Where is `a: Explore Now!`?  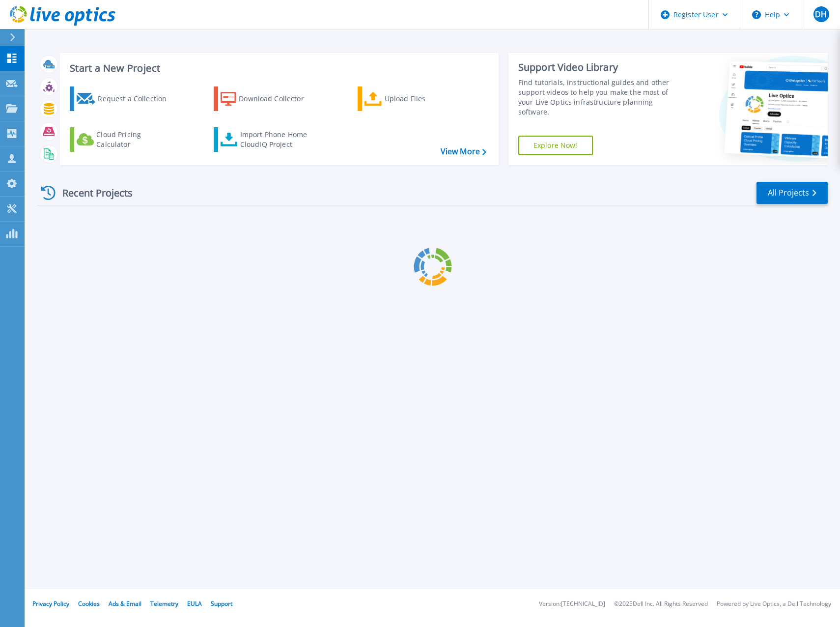
a: Explore Now! is located at coordinates (556, 146).